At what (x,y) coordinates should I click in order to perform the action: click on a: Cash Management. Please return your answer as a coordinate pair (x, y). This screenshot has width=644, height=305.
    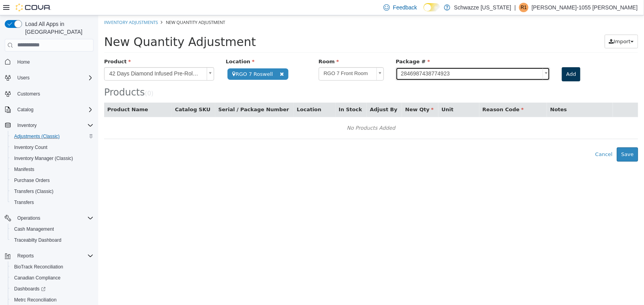
    Looking at the image, I should click on (34, 229).